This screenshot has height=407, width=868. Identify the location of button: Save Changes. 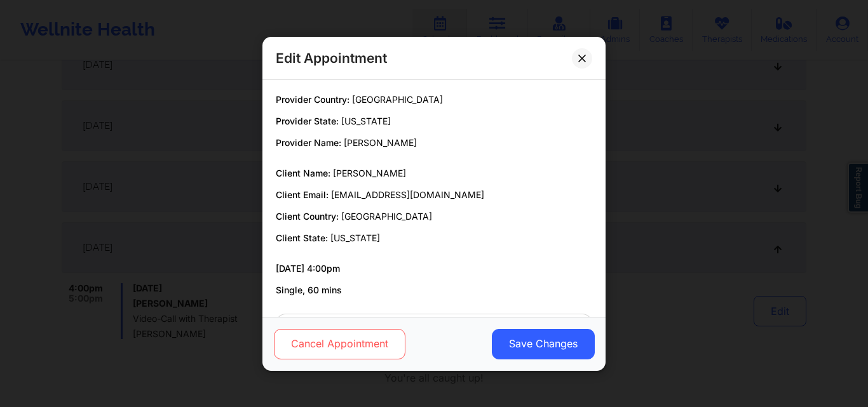
(543, 344).